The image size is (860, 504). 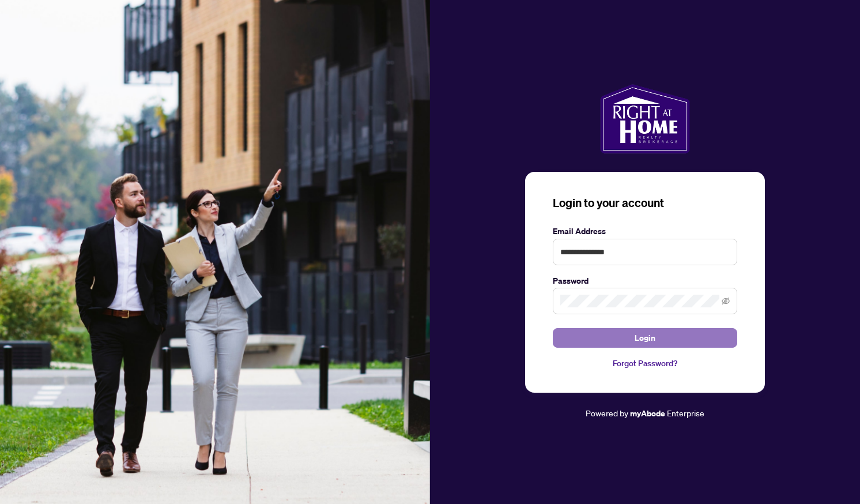 I want to click on span: Powered by, so click(x=607, y=413).